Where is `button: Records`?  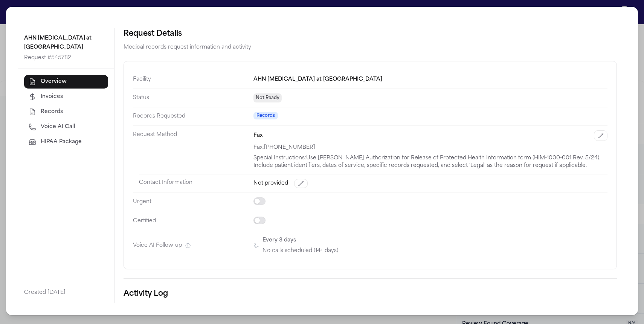 button: Records is located at coordinates (66, 112).